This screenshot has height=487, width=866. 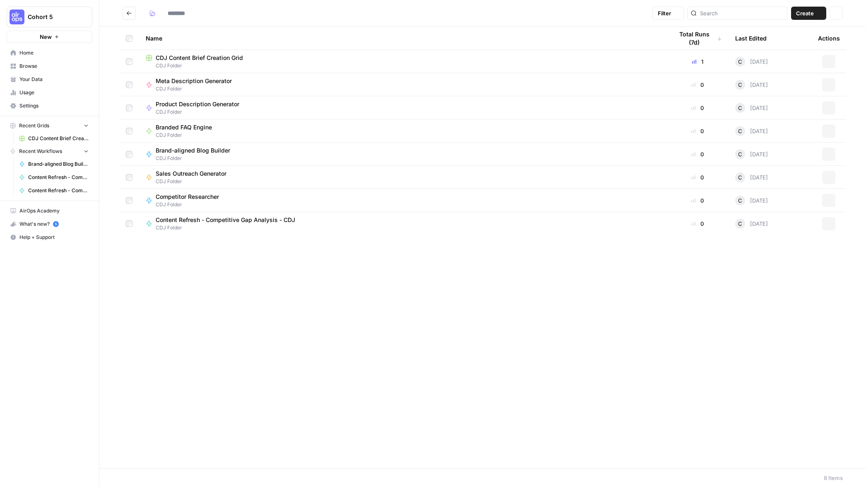 I want to click on a: CDJ Content Brief Creation Grid, so click(x=54, y=139).